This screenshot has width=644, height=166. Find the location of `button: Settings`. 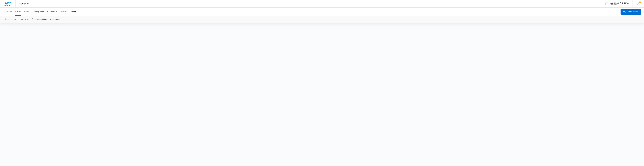

button: Settings is located at coordinates (74, 12).